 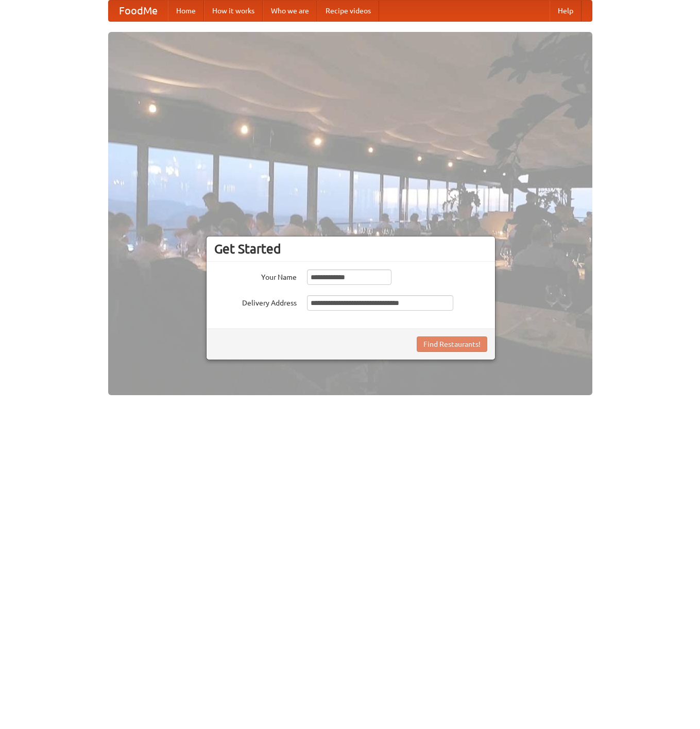 I want to click on a: Who we are, so click(x=290, y=11).